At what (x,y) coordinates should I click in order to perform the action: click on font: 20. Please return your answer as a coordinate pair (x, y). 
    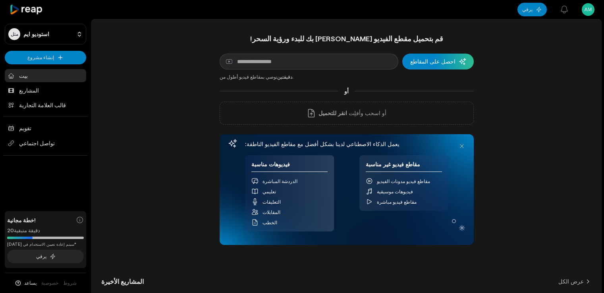
    Looking at the image, I should click on (10, 230).